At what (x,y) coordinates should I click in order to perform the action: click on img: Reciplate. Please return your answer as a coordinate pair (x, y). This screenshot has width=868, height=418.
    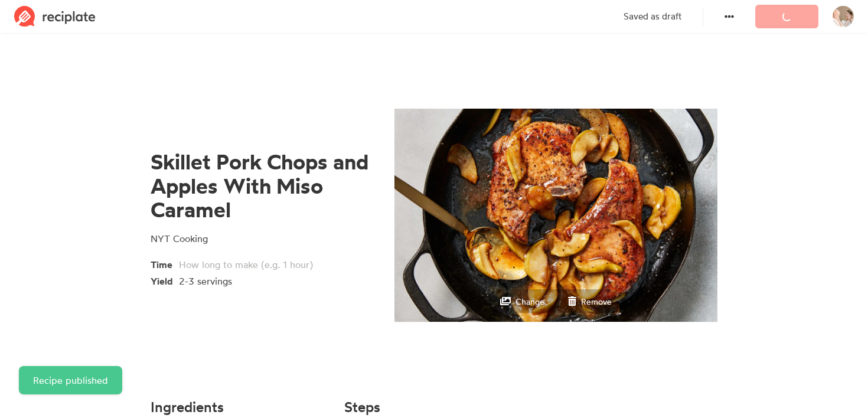
    Looking at the image, I should click on (55, 16).